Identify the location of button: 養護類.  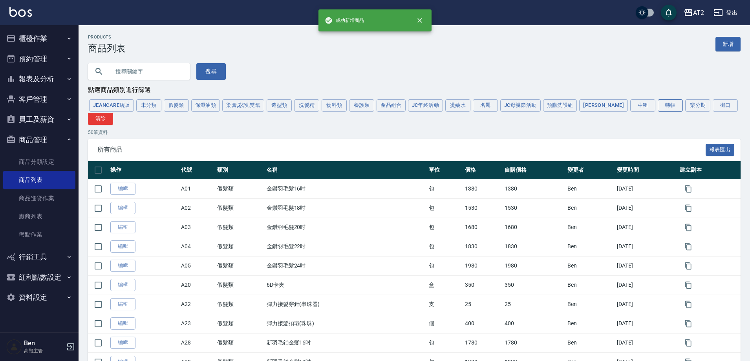
(361, 105).